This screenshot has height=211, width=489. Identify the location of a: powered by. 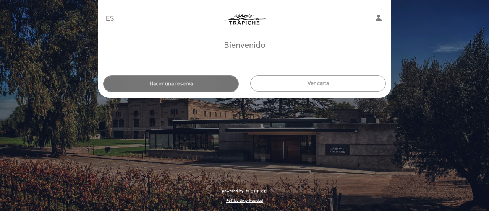
(245, 191).